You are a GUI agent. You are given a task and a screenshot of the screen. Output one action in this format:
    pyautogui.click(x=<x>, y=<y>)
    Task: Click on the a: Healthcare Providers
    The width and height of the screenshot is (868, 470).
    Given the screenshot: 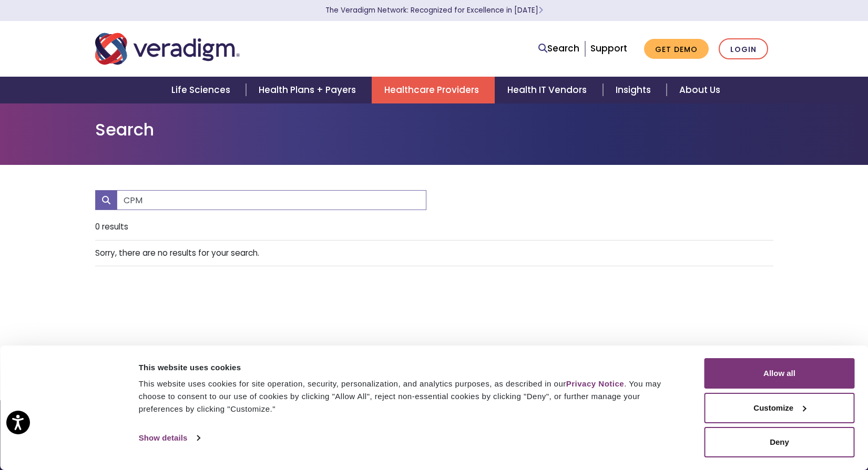 What is the action you would take?
    pyautogui.click(x=433, y=90)
    